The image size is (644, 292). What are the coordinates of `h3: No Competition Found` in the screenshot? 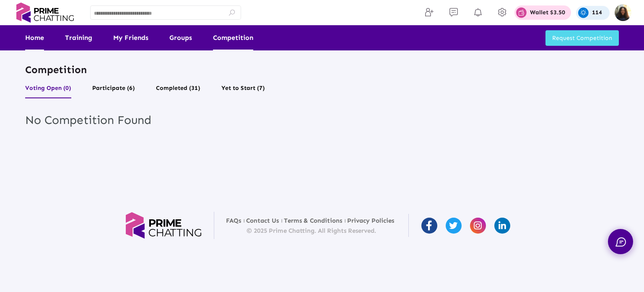 It's located at (322, 120).